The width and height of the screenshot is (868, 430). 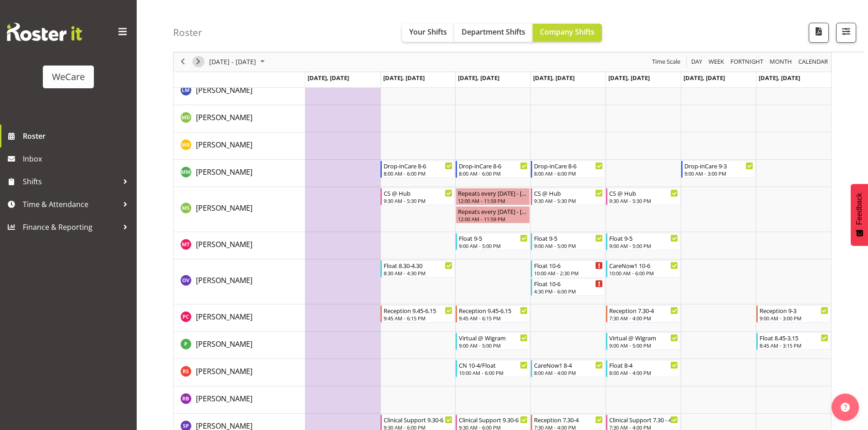 What do you see at coordinates (568, 365) in the screenshot?
I see `div: CareNow1 8-4` at bounding box center [568, 365].